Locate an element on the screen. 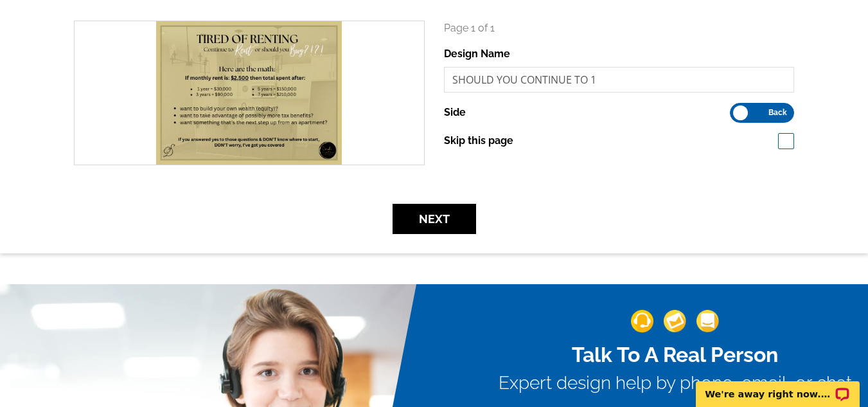 The image size is (868, 407). img: support-img-1.png is located at coordinates (642, 321).